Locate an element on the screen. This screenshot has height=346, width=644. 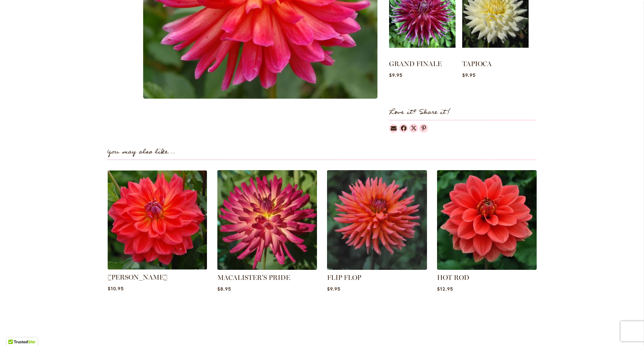
img: FLIP FLOP is located at coordinates (377, 220).